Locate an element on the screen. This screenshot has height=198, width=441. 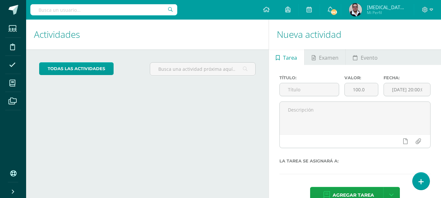
h1: Actividades is located at coordinates (147, 34).